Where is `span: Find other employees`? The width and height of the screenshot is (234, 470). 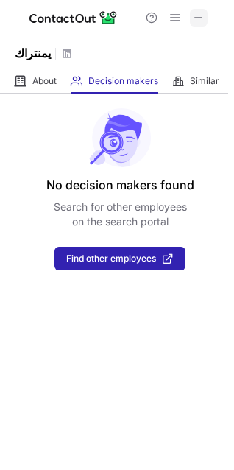 span: Find other employees is located at coordinates (111, 259).